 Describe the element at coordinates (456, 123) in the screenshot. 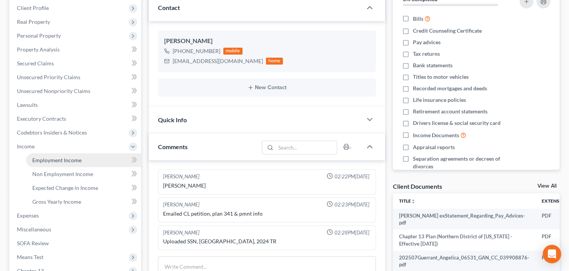

I see `span: Drivers license & social security card` at that location.